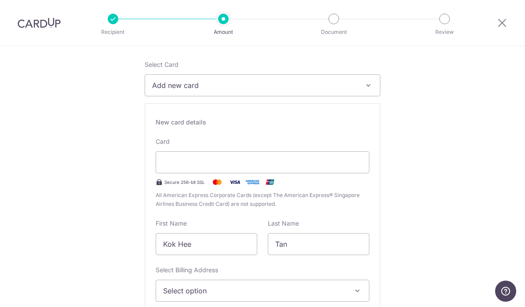 Image resolution: width=525 pixels, height=307 pixels. I want to click on label: First Name, so click(171, 223).